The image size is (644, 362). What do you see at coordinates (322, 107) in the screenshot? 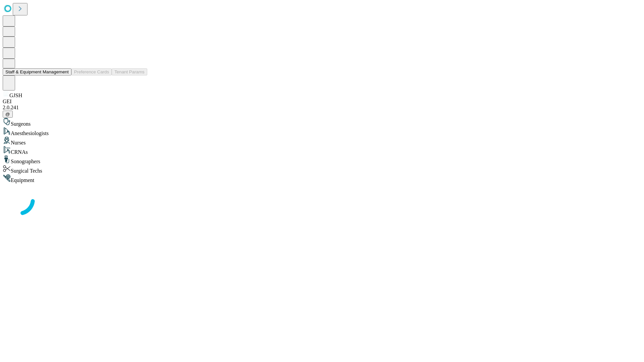
I see `div: 2.0.241` at bounding box center [322, 107].